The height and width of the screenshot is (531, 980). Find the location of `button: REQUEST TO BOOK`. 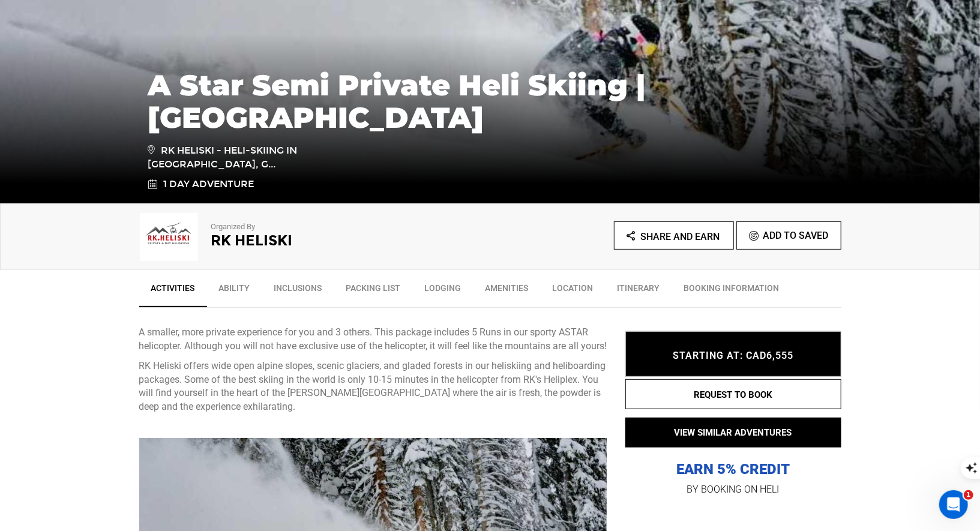

button: REQUEST TO BOOK is located at coordinates (733, 394).